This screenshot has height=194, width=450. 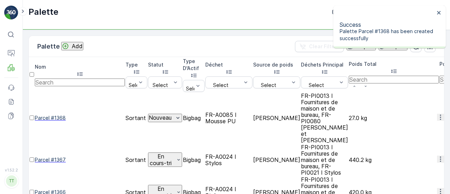 I want to click on div: TT, so click(x=12, y=181).